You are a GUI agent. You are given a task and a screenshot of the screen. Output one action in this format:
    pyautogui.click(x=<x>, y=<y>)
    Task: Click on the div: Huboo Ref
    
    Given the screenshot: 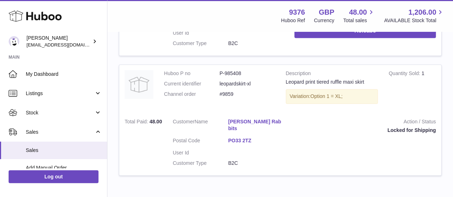 What is the action you would take?
    pyautogui.click(x=293, y=20)
    